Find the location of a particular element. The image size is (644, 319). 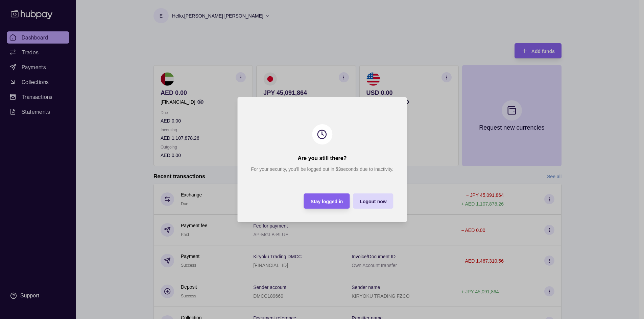

span: Stay logged in is located at coordinates (326, 201).